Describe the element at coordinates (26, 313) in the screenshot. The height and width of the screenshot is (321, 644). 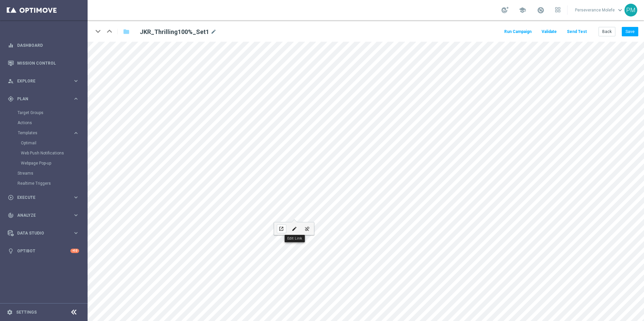
I see `a: Settings` at that location.